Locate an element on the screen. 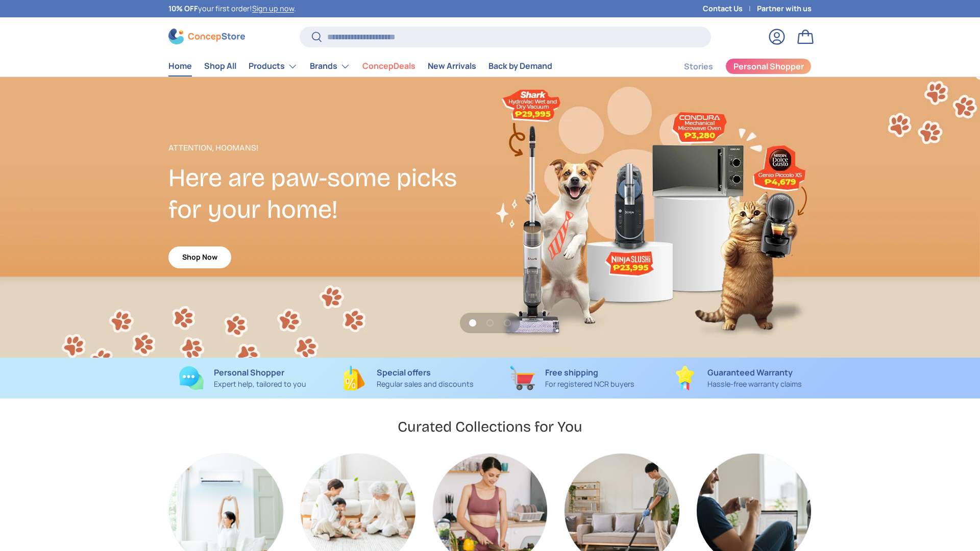 The height and width of the screenshot is (551, 980). strong: Guaranteed Warranty is located at coordinates (750, 372).